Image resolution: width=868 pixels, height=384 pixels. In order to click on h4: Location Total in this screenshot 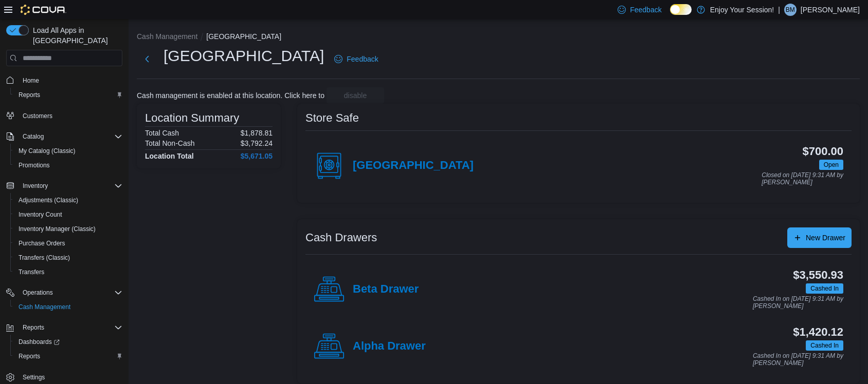, I will do `click(169, 156)`.